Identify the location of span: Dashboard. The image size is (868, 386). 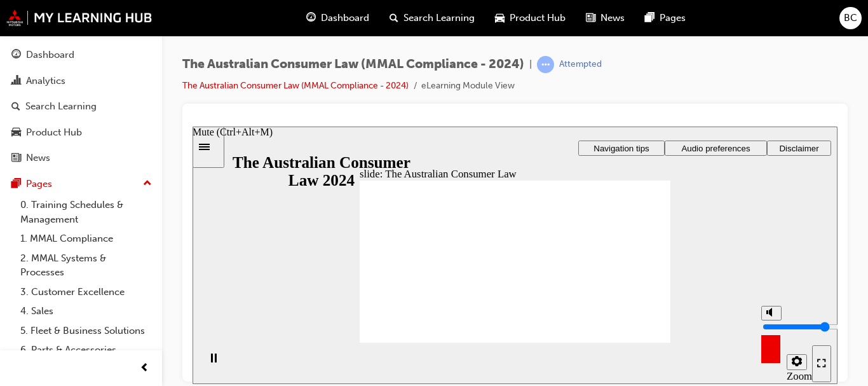
(345, 18).